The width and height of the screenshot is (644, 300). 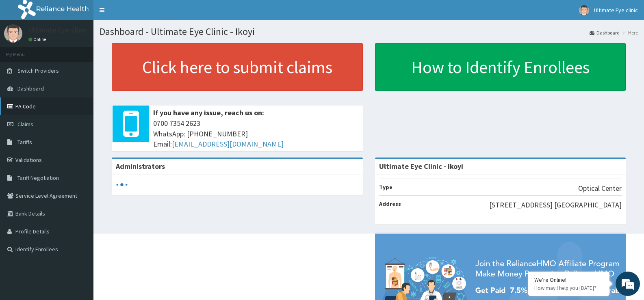 I want to click on span: Claims, so click(x=25, y=124).